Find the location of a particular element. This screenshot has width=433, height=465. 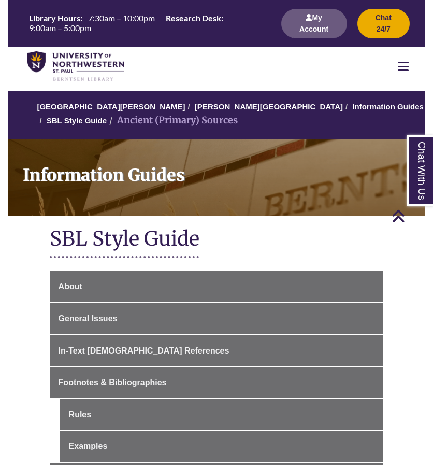

button: My Account is located at coordinates (314, 23).